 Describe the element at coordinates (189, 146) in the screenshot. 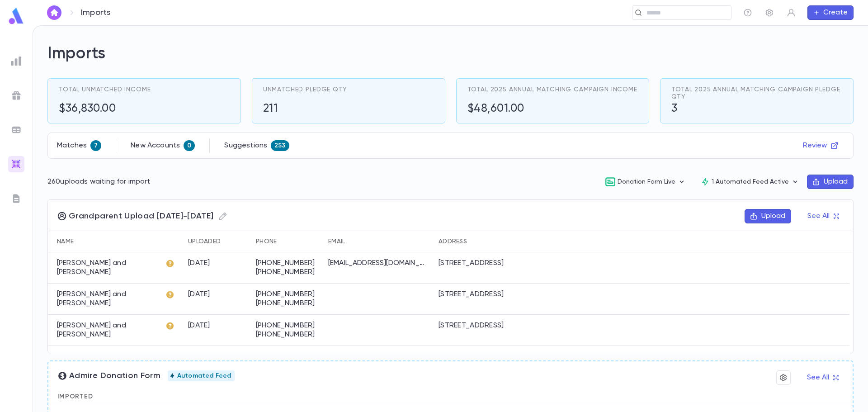

I see `span: 0` at that location.